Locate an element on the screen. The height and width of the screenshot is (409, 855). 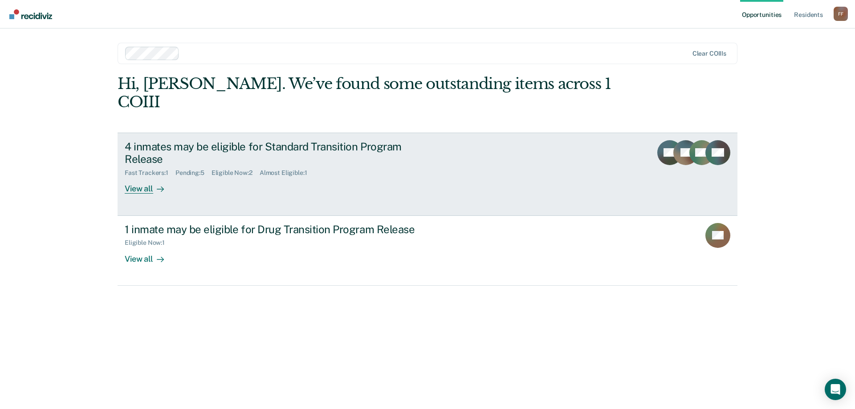
a: 4 inmates may be eligible for Standard Transition Program ReleaseFast Trackers:1Pending:5Eligible... is located at coordinates (428, 174).